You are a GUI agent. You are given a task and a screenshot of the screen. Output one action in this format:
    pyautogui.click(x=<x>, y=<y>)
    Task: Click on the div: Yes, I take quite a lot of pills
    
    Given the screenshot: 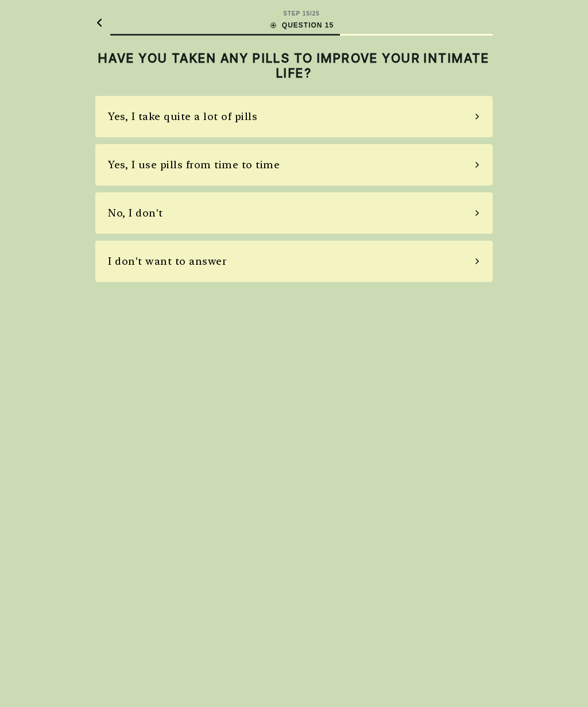 What is the action you would take?
    pyautogui.click(x=182, y=116)
    